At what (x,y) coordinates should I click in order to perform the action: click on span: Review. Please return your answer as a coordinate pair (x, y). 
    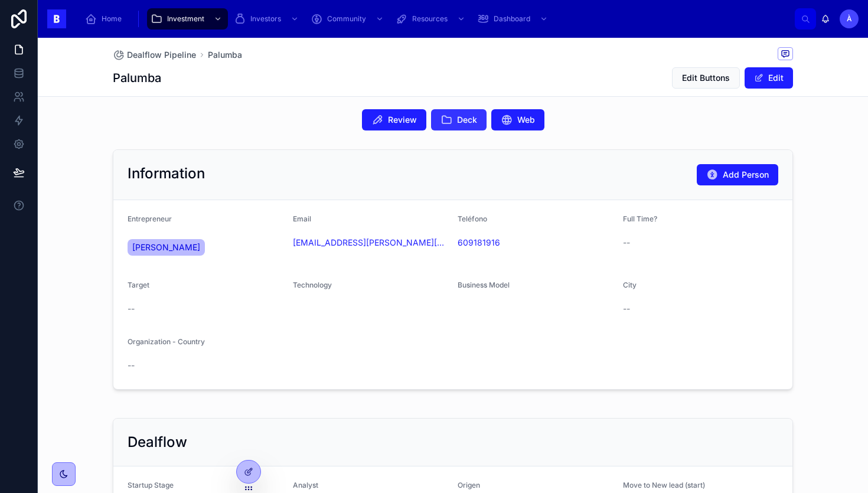
    Looking at the image, I should click on (402, 120).